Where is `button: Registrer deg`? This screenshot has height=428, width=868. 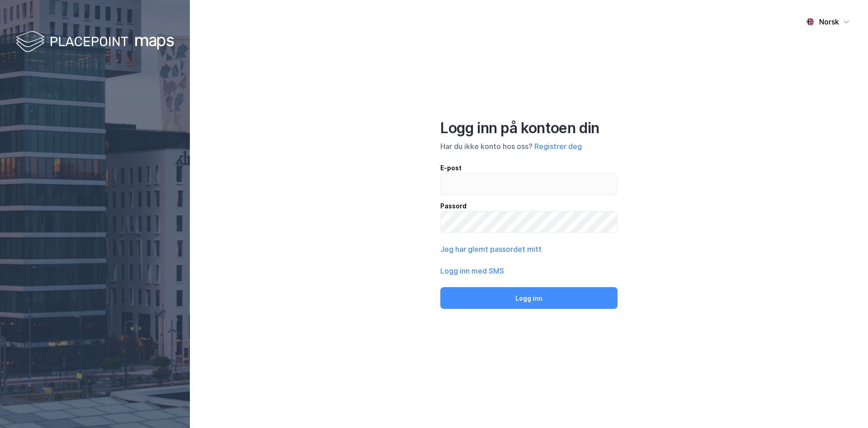
button: Registrer deg is located at coordinates (558, 146).